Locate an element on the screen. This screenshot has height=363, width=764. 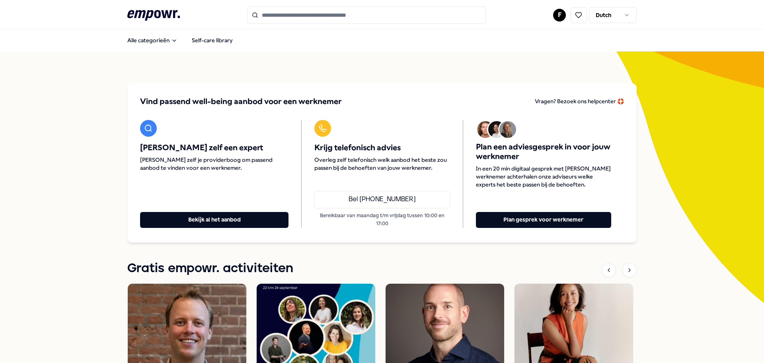
button: Alle categorieën is located at coordinates (152, 40).